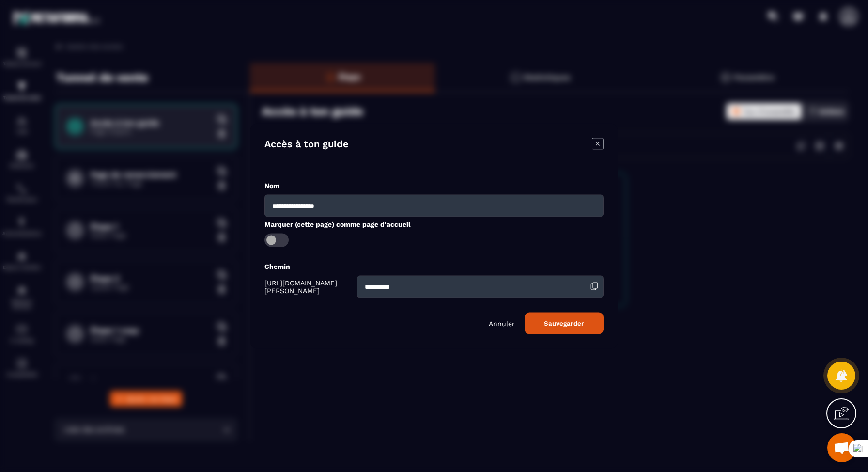 The image size is (868, 472). What do you see at coordinates (307, 145) in the screenshot?
I see `h4: Accès à ton guide` at bounding box center [307, 145].